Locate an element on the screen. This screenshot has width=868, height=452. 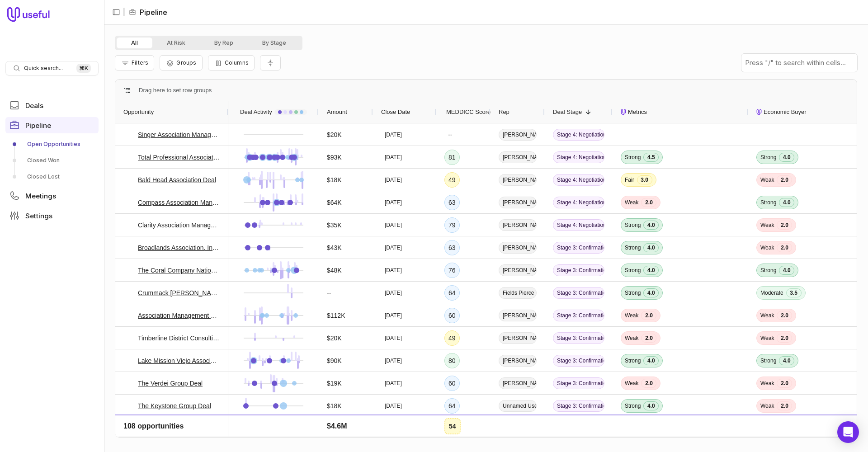
span: Economic Buyer is located at coordinates (784, 112).